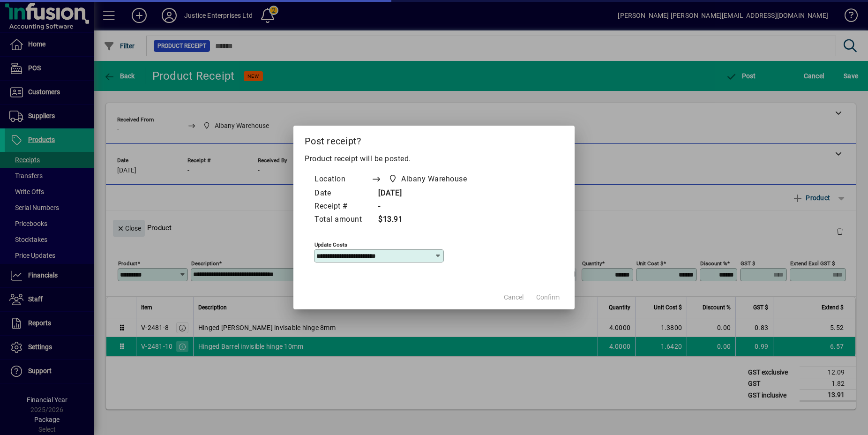 The image size is (868, 435). Describe the element at coordinates (434, 139) in the screenshot. I see `h2: Post receipt?` at that location.